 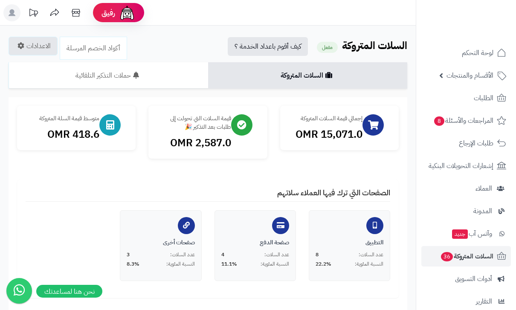 I want to click on span: الأقسام والمنتجات, so click(x=470, y=76).